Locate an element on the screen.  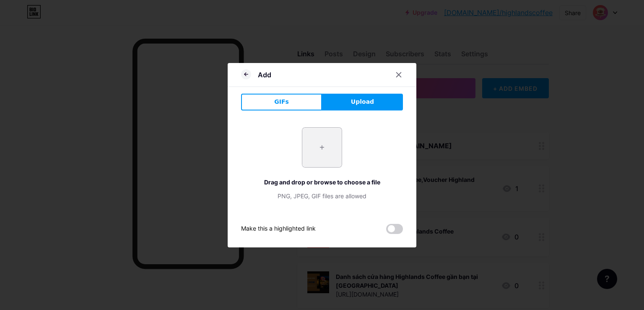
button: Upload is located at coordinates (362, 102).